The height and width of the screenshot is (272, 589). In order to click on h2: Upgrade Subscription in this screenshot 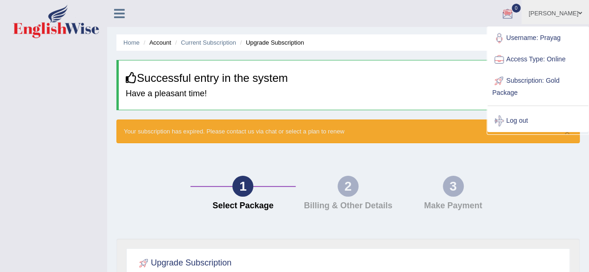, I will do `click(184, 263)`.